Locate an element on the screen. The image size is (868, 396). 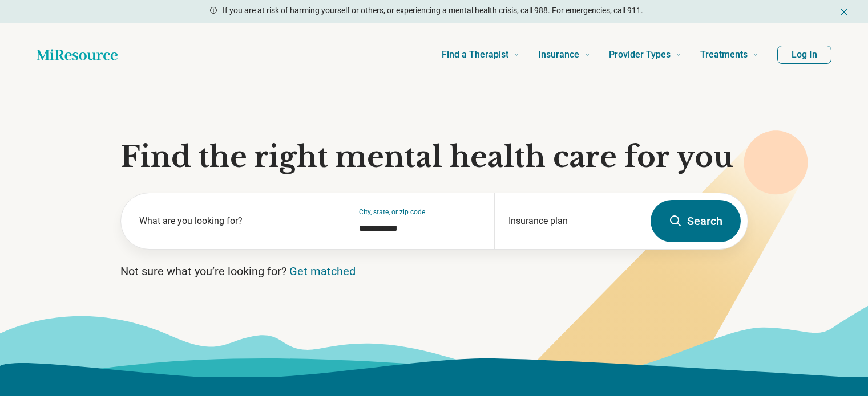
a: Find a Therapist is located at coordinates (481, 55).